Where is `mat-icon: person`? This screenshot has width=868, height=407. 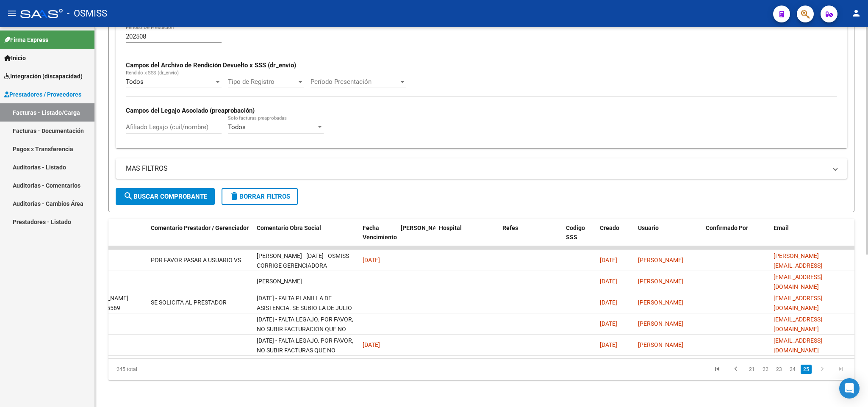
mat-icon: person is located at coordinates (856, 13).